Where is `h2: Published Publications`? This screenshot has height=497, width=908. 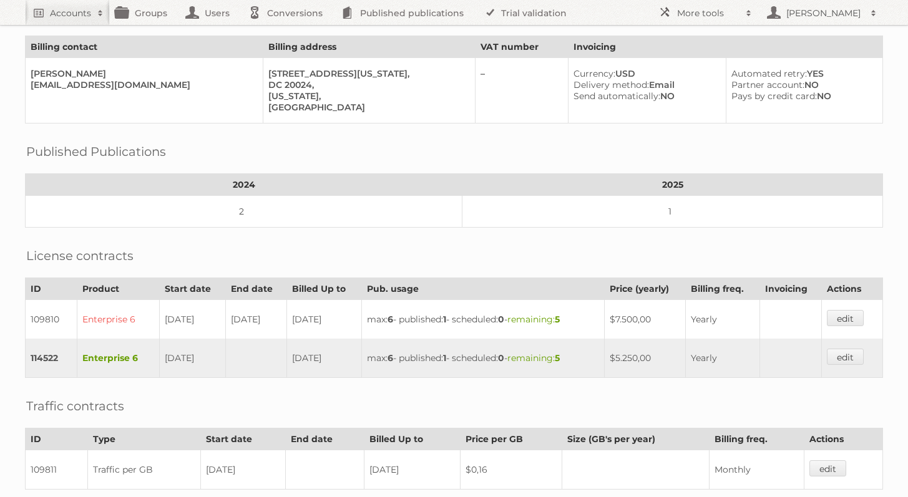 h2: Published Publications is located at coordinates (96, 152).